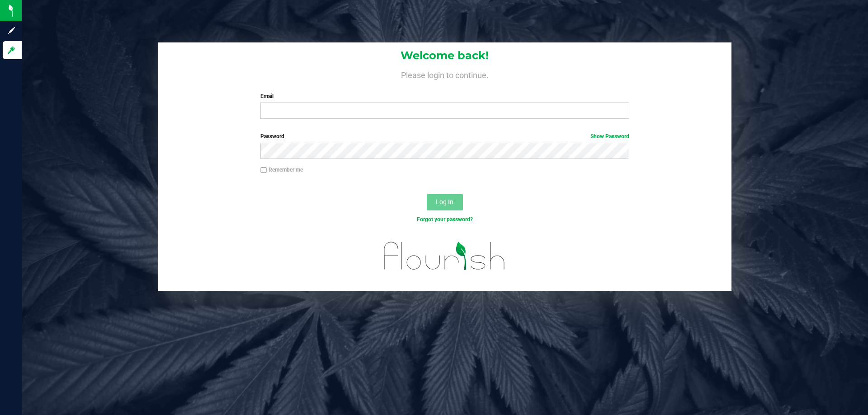  I want to click on h1: Welcome back!, so click(445, 55).